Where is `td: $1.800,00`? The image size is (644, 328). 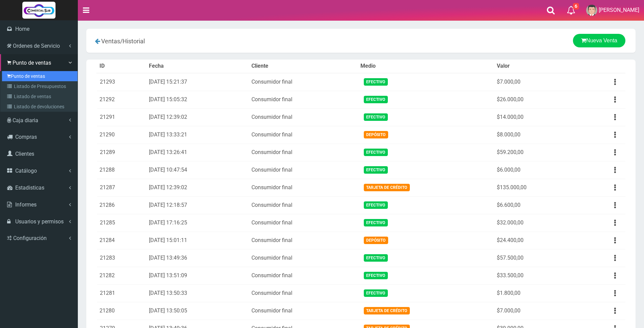
td: $1.800,00 is located at coordinates (535, 293).